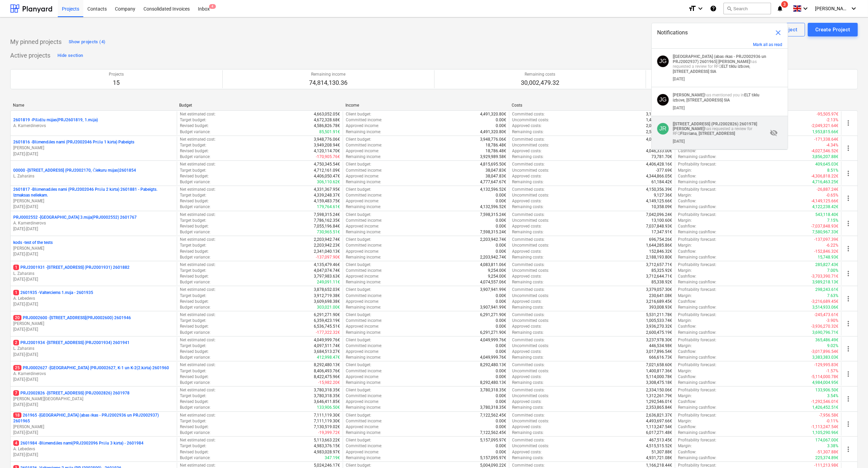 Image resolution: width=868 pixels, height=468 pixels. What do you see at coordinates (685, 245) in the screenshot?
I see `p: Margin :` at bounding box center [685, 245].